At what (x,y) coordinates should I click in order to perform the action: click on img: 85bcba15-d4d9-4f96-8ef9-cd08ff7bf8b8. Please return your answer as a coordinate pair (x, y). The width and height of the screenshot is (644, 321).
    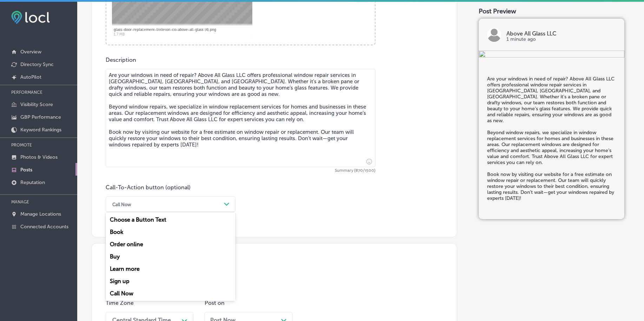
    Looking at the image, I should click on (551, 55).